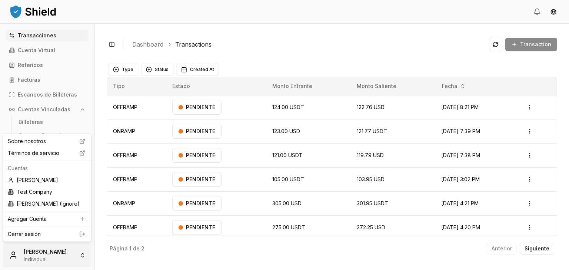 The image size is (569, 270). What do you see at coordinates (47, 219) in the screenshot?
I see `a: Agregar Cuenta` at bounding box center [47, 219].